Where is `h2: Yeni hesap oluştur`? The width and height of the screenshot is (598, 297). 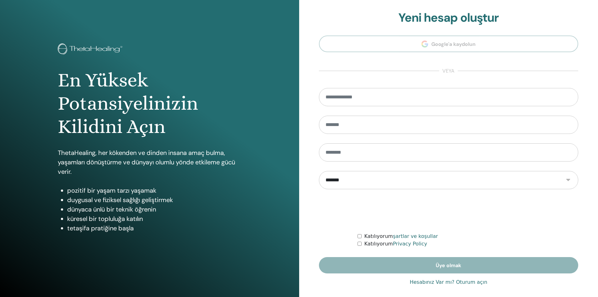
h2: Yeni hesap oluştur is located at coordinates (449, 18).